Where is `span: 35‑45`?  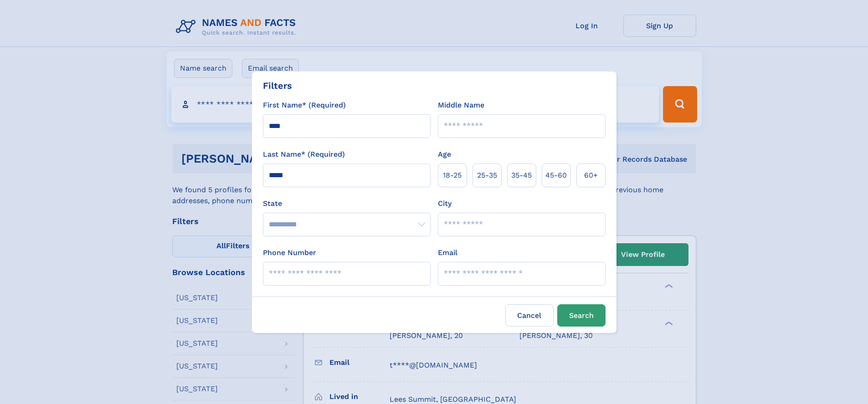
span: 35‑45 is located at coordinates (521, 175).